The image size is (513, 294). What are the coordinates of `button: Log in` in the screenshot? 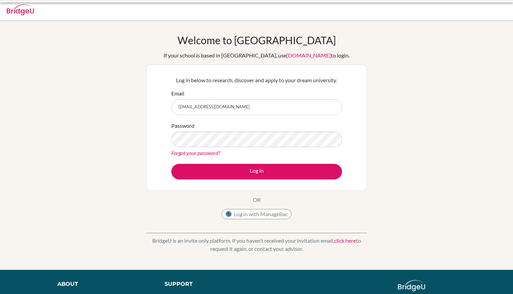 It's located at (257, 171).